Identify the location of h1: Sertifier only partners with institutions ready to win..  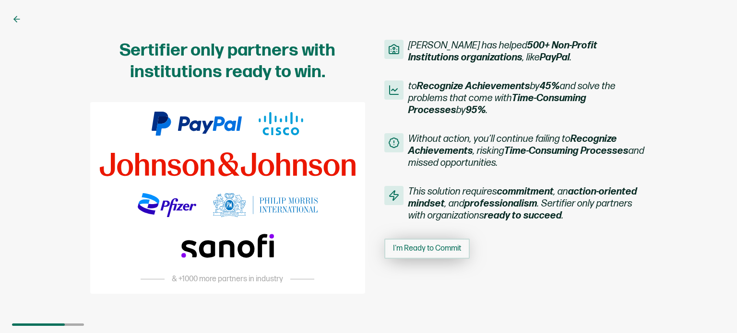
(227, 61).